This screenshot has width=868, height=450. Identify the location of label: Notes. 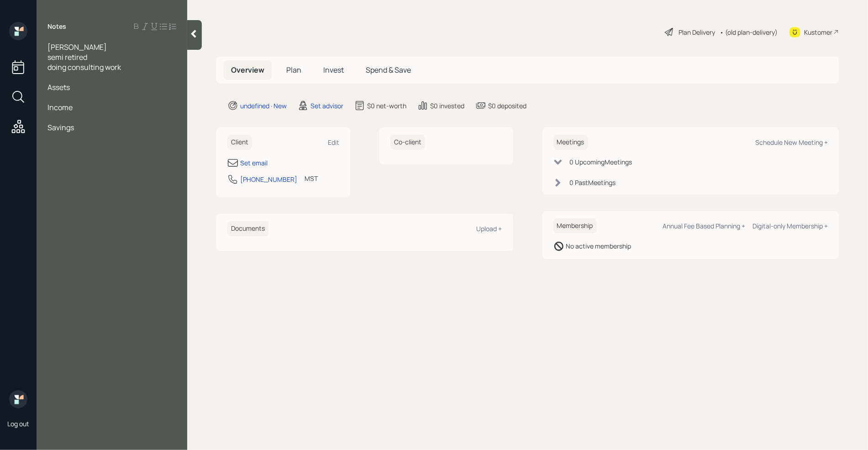
(56, 27).